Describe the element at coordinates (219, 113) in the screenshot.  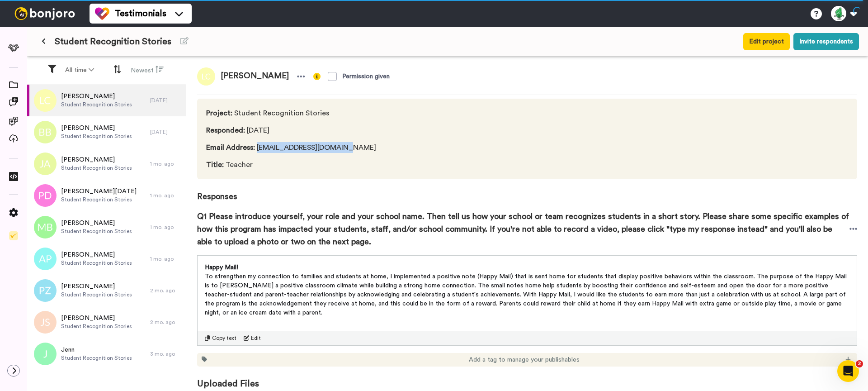
I see `span: Project :` at that location.